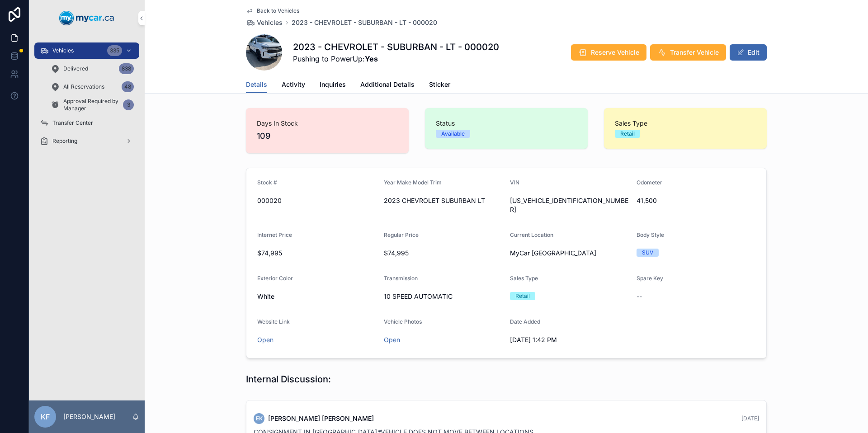  Describe the element at coordinates (128, 105) in the screenshot. I see `div: 3` at that location.